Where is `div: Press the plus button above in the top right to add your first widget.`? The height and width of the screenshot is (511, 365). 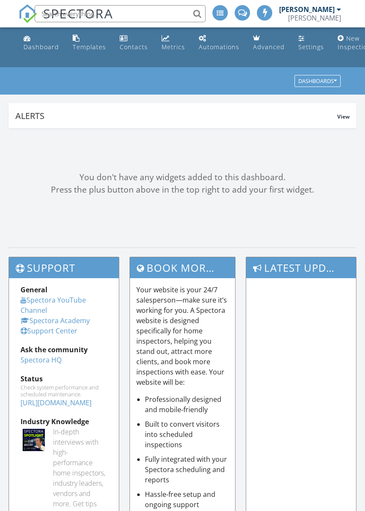
div: Press the plus button above in the top right to add your first widget. is located at coordinates (183, 189).